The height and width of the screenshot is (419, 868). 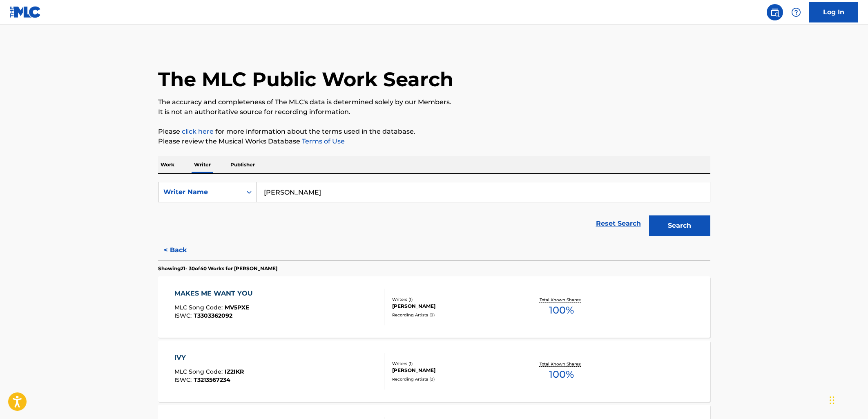 I want to click on button: < Back, so click(x=182, y=250).